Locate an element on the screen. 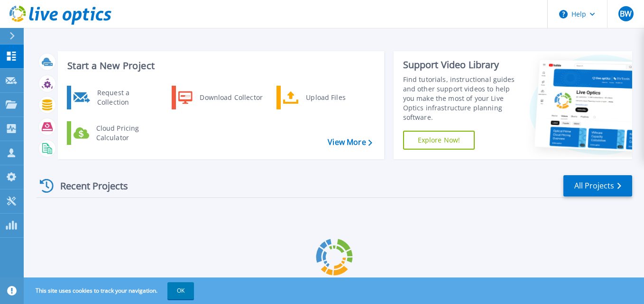  a: View More is located at coordinates (349, 142).